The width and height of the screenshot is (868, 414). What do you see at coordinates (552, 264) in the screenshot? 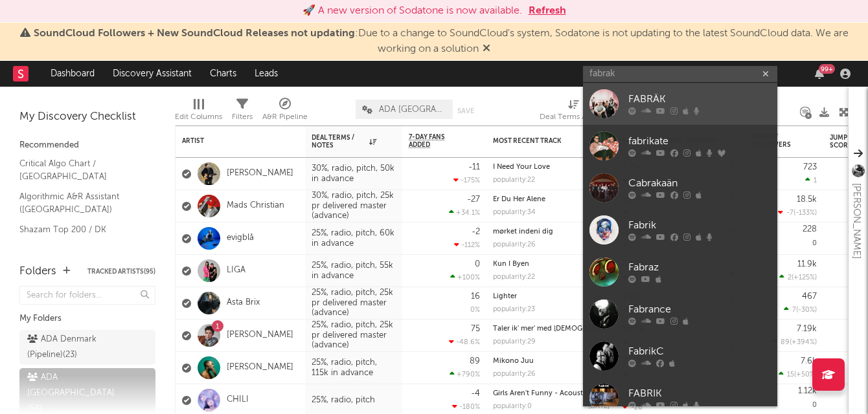
I see `div: Kun I Byen` at bounding box center [552, 264].